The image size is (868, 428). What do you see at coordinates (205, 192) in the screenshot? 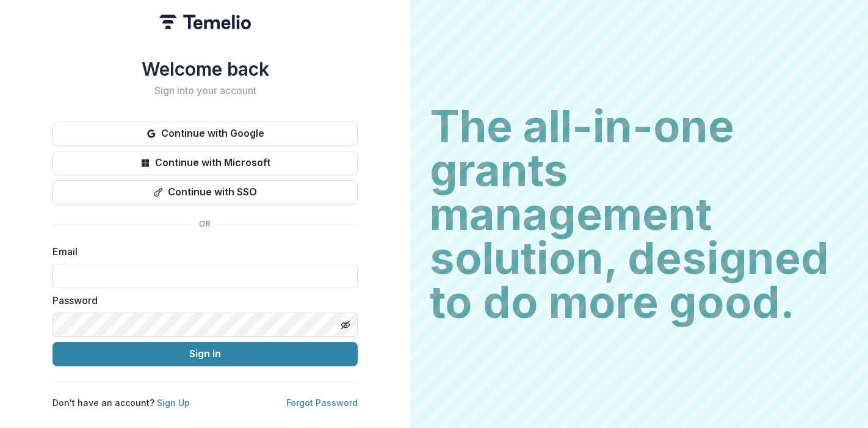
I see `button: Continue with SSO` at bounding box center [205, 192].